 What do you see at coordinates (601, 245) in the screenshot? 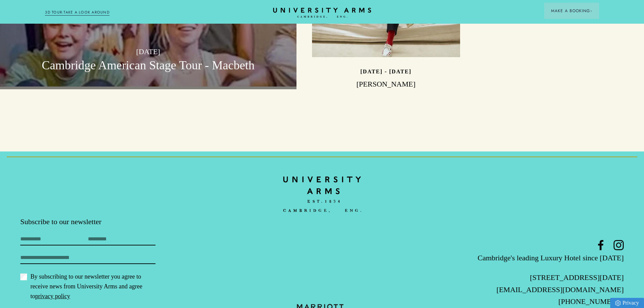
I see `a: Facebook` at bounding box center [601, 245].